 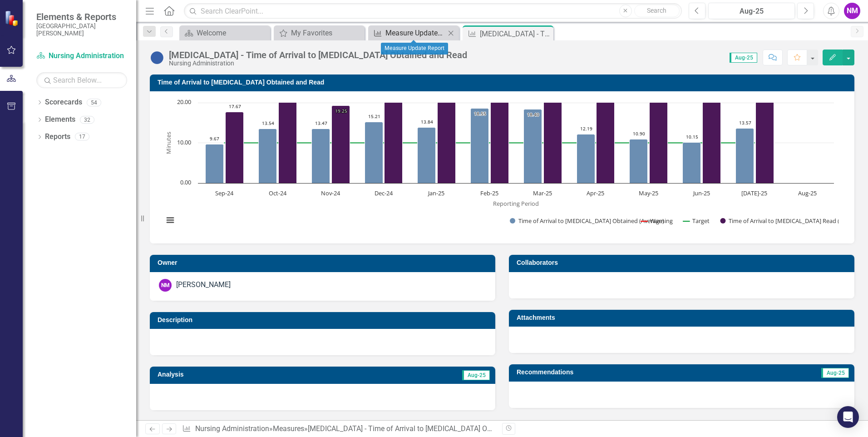 What do you see at coordinates (63, 102) in the screenshot?
I see `a: Scorecards` at bounding box center [63, 102].